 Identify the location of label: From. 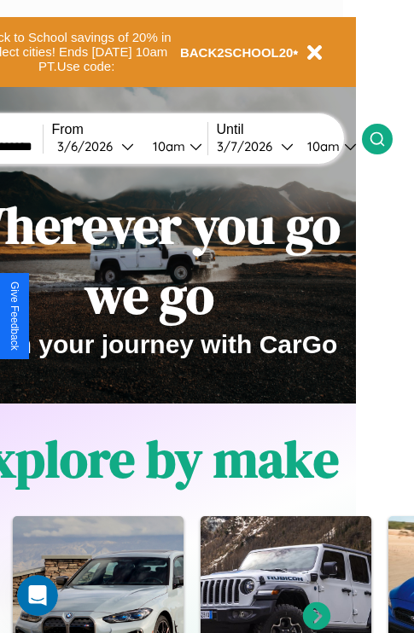
(130, 130).